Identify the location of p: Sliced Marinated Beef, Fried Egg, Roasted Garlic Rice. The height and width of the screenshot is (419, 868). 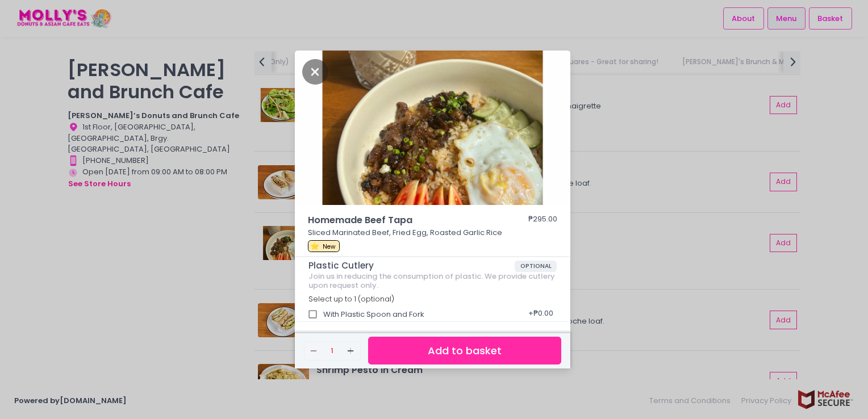
(433, 233).